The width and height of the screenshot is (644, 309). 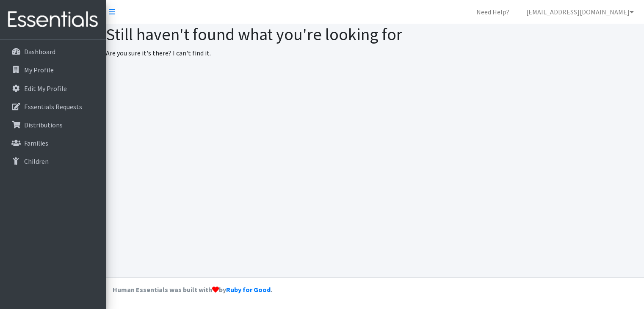 What do you see at coordinates (192, 289) in the screenshot?
I see `strong: Human Essentials was built with by .` at bounding box center [192, 289].